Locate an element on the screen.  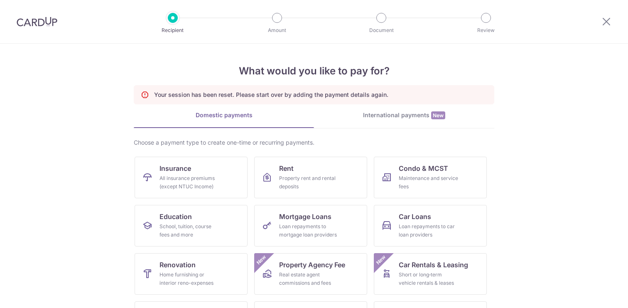
a: RenovationHome furnishing or interior reno-expenses is located at coordinates (191, 274).